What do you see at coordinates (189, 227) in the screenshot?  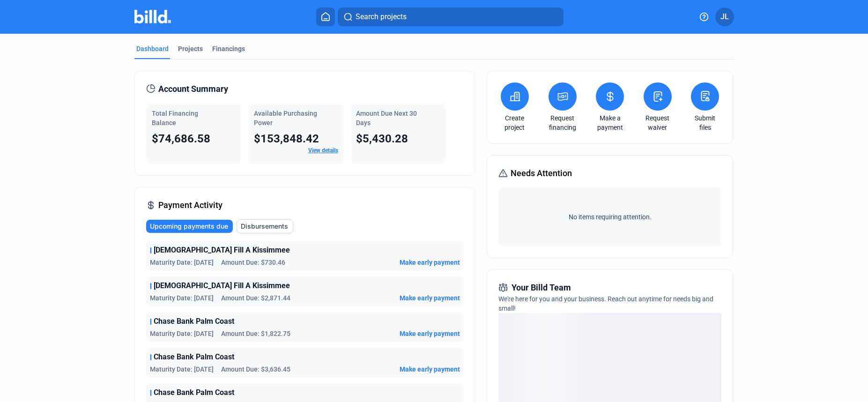 I see `button: Upcoming payments due` at bounding box center [189, 227].